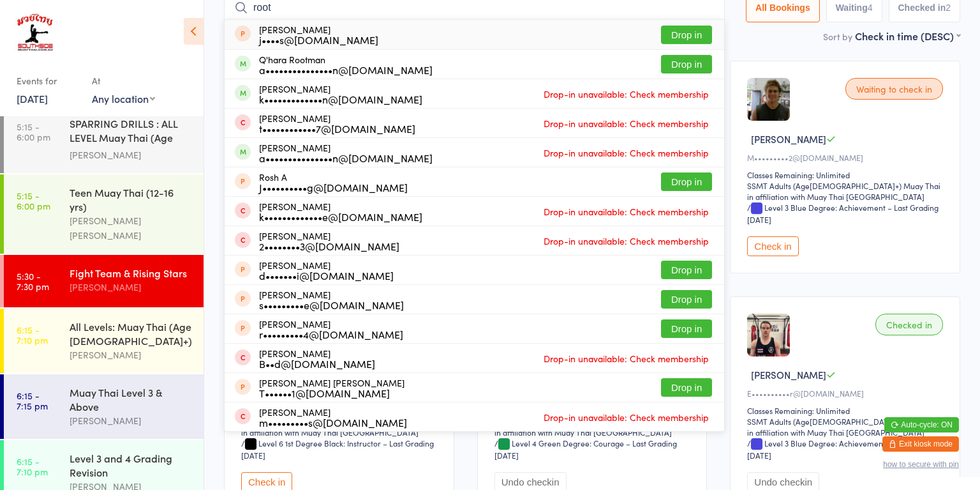 The image size is (980, 490). I want to click on button: how to secure with pin, so click(921, 464).